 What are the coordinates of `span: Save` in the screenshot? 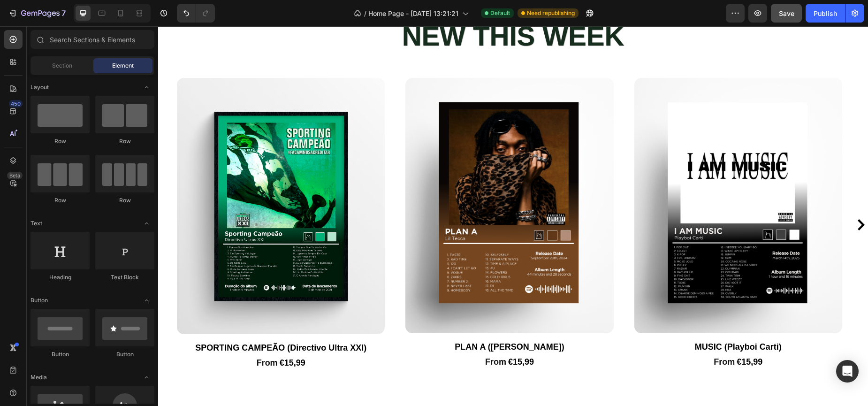 It's located at (786, 13).